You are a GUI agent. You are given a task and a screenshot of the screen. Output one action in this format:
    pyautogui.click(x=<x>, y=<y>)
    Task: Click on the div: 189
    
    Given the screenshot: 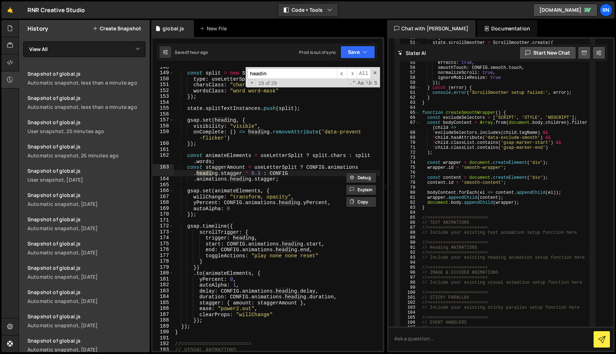 What is the action you would take?
    pyautogui.click(x=163, y=326)
    